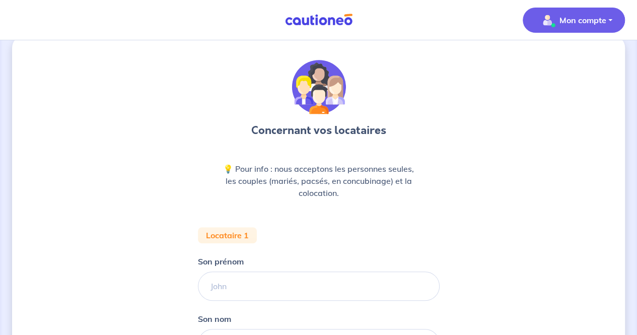 The height and width of the screenshot is (335, 637). What do you see at coordinates (319, 286) in the screenshot?
I see `input: John` at bounding box center [319, 286].